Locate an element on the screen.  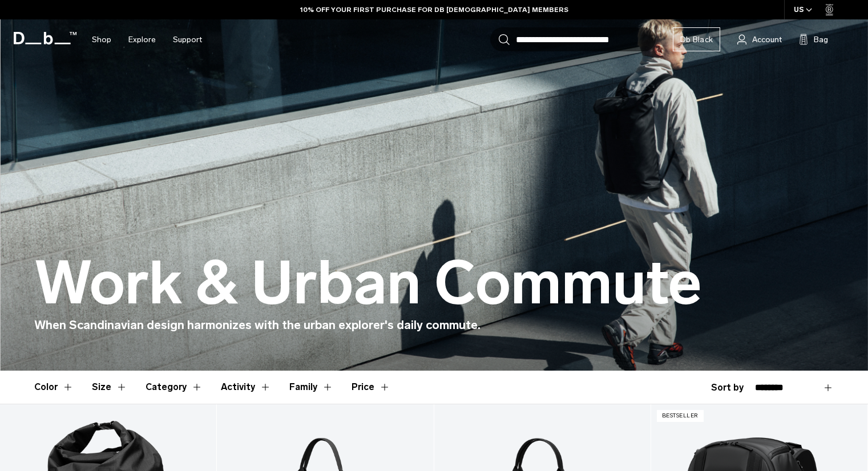
span: When Scandinavian design harmonizes with the urban explorer's daily commute. is located at coordinates (258, 324).